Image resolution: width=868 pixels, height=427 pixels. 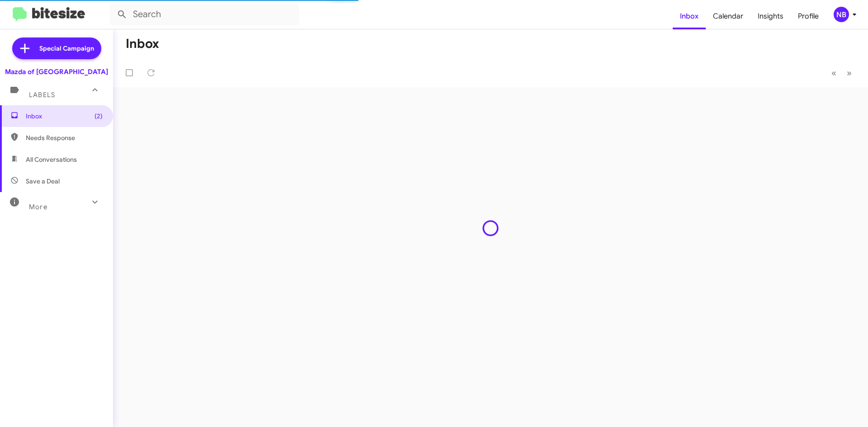 I want to click on a: Inbox, so click(x=688, y=16).